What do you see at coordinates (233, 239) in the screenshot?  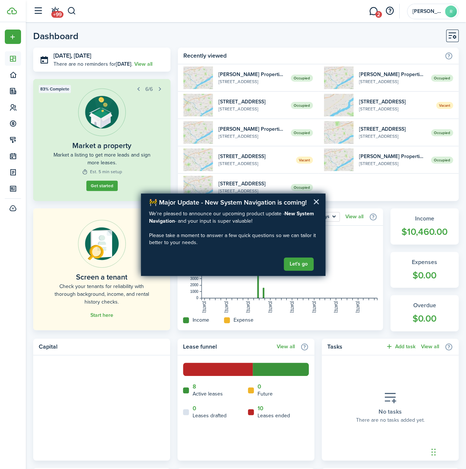 I see `p: Please take a moment to answer a few quick questions so we can tailor it better to your needs.` at bounding box center [233, 239].